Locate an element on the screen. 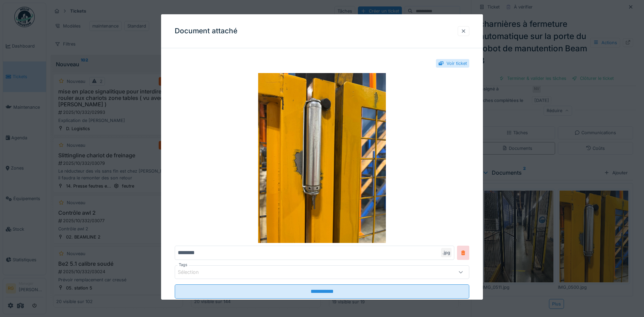  label: Tags is located at coordinates (183, 265).